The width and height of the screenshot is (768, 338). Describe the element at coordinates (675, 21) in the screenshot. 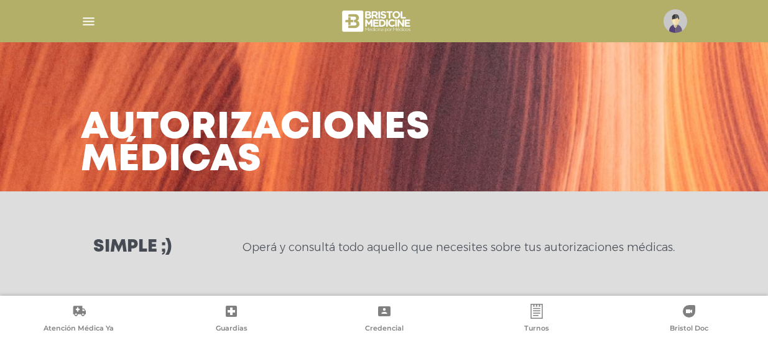

I see `img: profile-placeholder.svg` at that location.